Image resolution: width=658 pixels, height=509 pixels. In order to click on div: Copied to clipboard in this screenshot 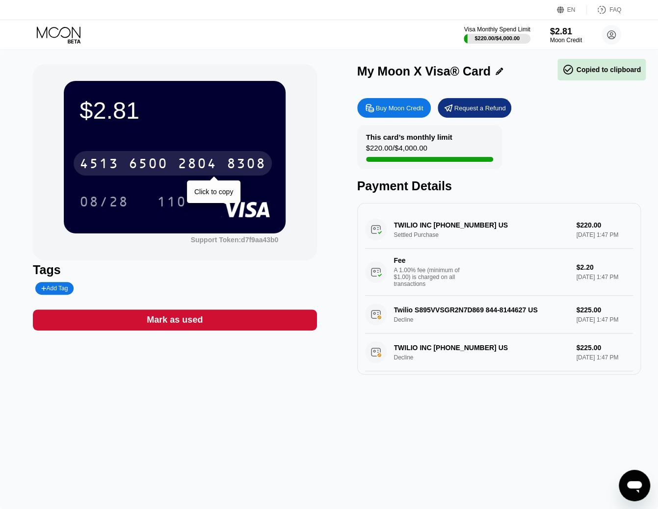, I will do `click(601, 70)`.